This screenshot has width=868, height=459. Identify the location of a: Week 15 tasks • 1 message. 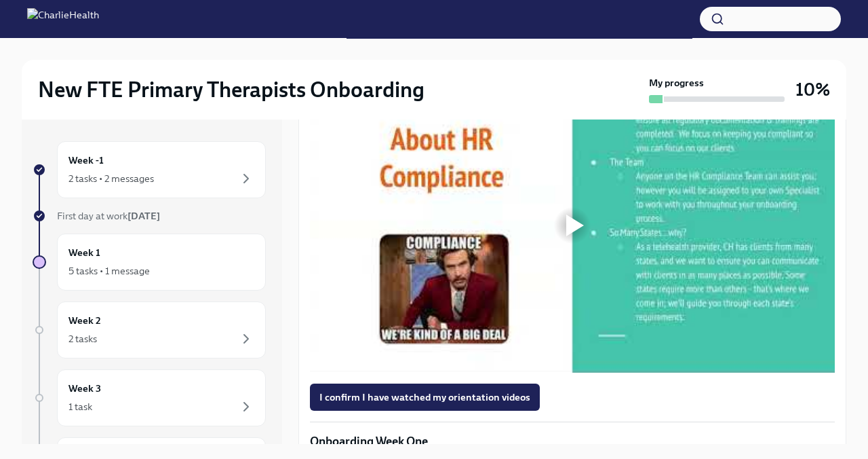
(149, 262).